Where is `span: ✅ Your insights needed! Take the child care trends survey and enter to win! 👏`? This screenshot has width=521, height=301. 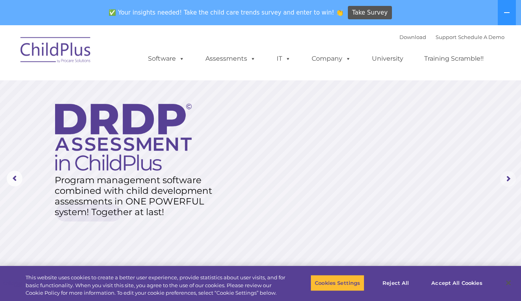 span: ✅ Your insights needed! Take the child care trends survey and enter to win! 👏 is located at coordinates (226, 13).